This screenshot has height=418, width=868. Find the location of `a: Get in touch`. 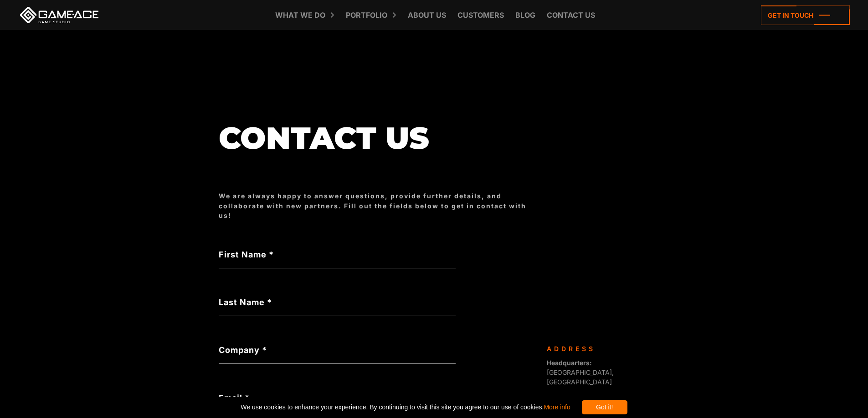

a: Get in touch is located at coordinates (805, 15).